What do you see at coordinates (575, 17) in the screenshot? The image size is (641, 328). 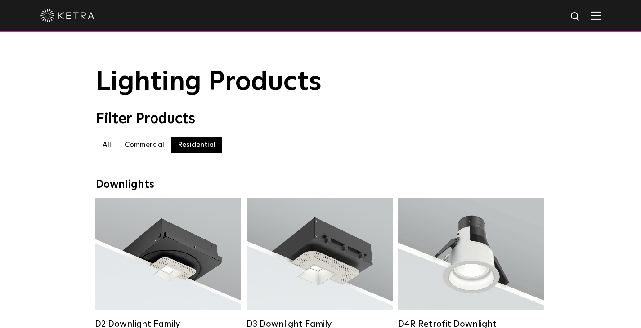 I see `img: search icon` at bounding box center [575, 17].